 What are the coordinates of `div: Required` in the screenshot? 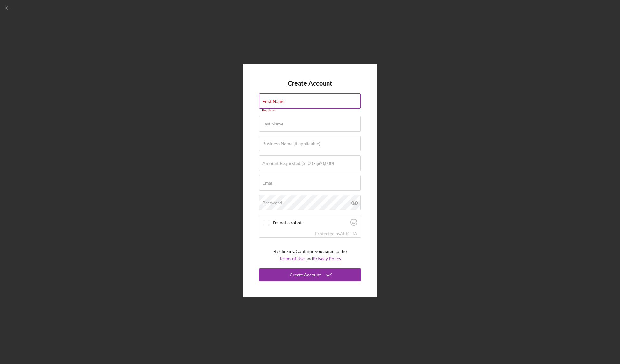 It's located at (310, 111).